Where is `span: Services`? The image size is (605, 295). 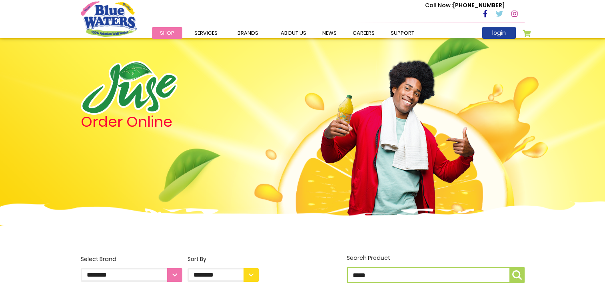
span: Services is located at coordinates (206, 33).